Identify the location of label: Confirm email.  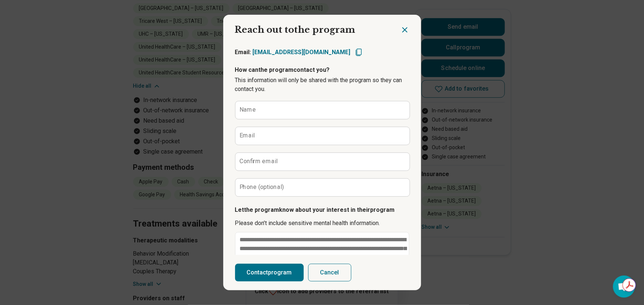
(258, 161).